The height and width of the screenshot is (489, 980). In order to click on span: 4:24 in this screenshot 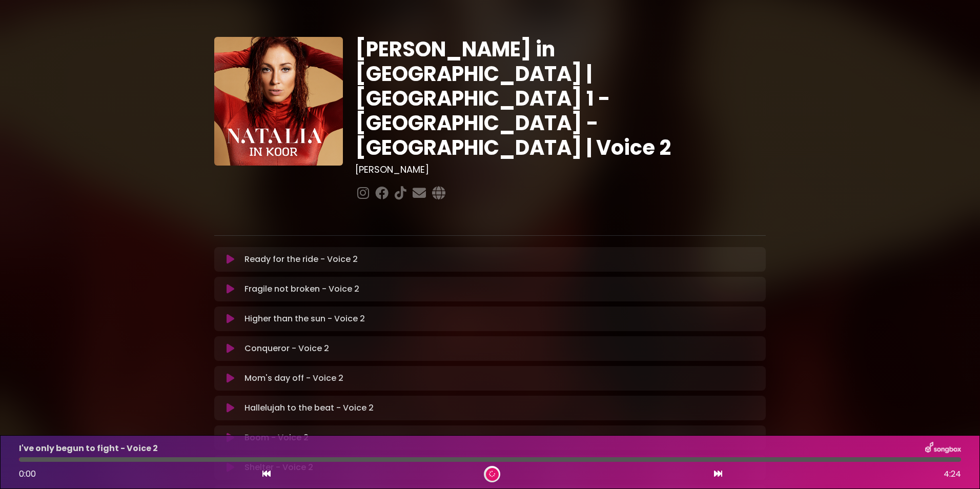, I will do `click(952, 474)`.